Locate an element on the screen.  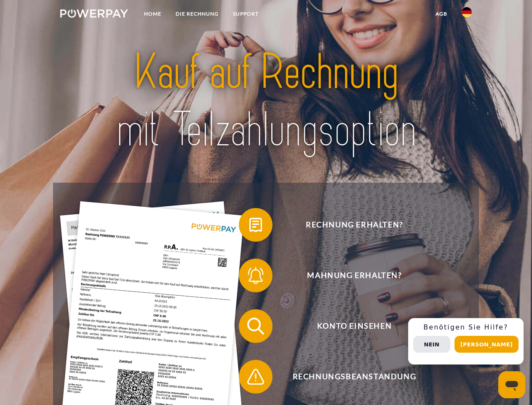
a: Home is located at coordinates (153, 14).